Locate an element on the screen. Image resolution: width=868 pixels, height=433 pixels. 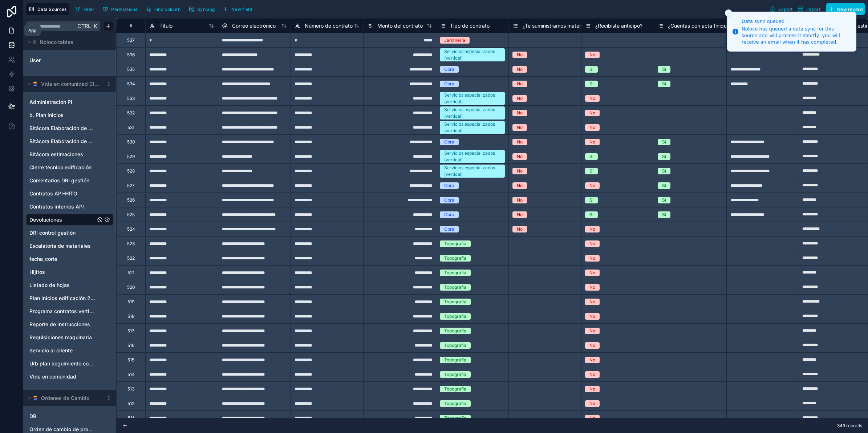
div: 529 is located at coordinates (131, 157).